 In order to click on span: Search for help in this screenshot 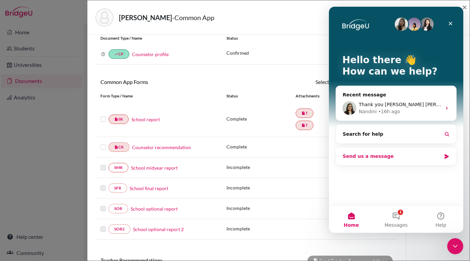, I will do `click(34, 127)`.